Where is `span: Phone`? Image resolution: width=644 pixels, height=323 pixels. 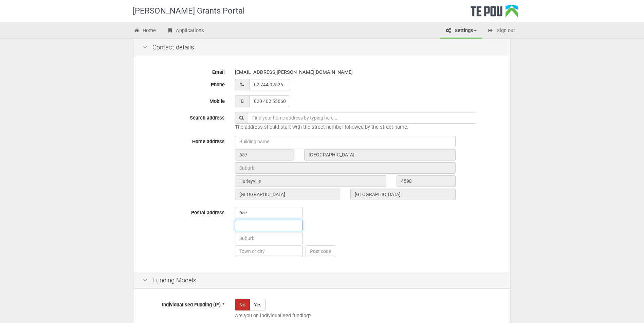
span: Phone is located at coordinates (217, 85).